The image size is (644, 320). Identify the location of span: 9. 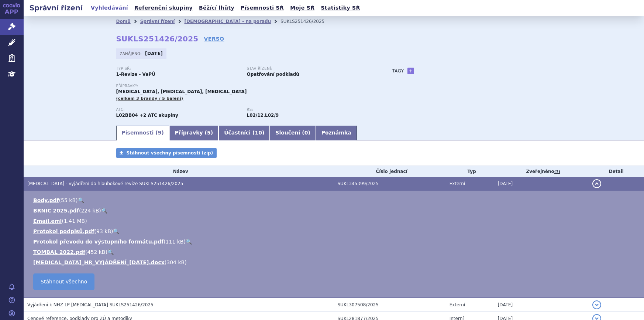
(160, 132).